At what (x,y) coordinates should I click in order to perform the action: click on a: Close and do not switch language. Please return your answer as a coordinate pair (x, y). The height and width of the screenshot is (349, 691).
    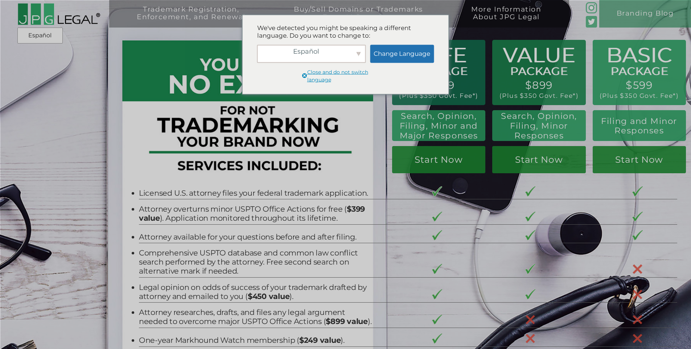
    Looking at the image, I should click on (346, 77).